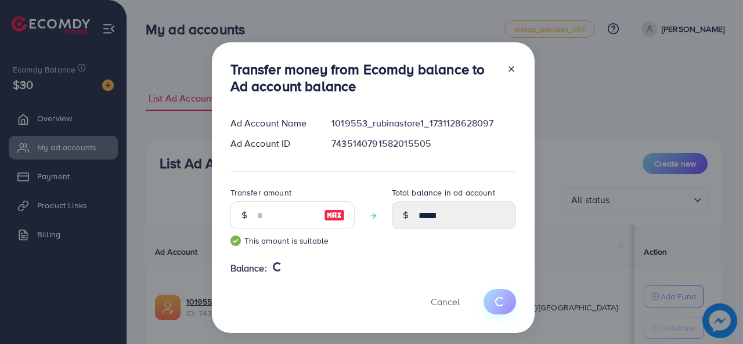 This screenshot has height=344, width=743. What do you see at coordinates (445, 302) in the screenshot?
I see `span: Cancel` at bounding box center [445, 302].